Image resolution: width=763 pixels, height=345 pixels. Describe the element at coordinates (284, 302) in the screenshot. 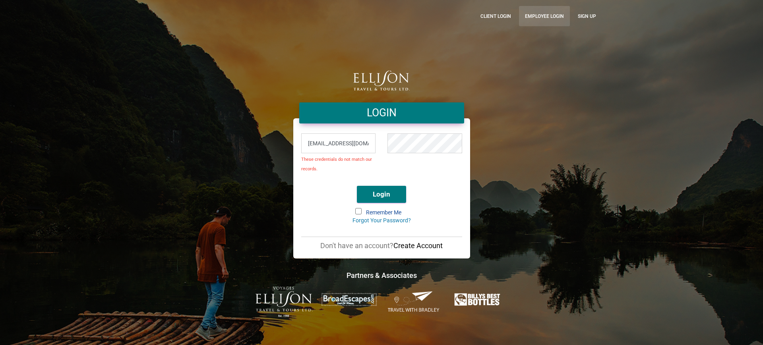

I see `img: ET-Voyages-text-colour-Logo-with-est.png` at that location.